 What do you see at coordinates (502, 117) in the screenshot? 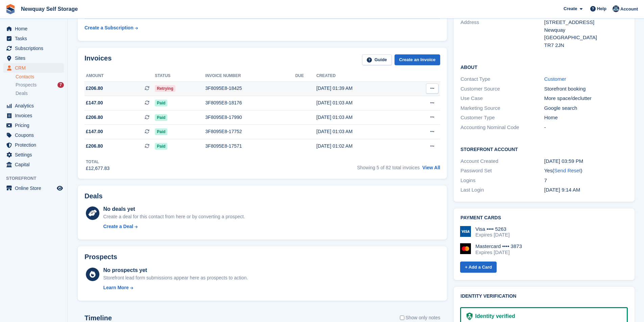
I see `div: Customer Type` at bounding box center [502, 117].